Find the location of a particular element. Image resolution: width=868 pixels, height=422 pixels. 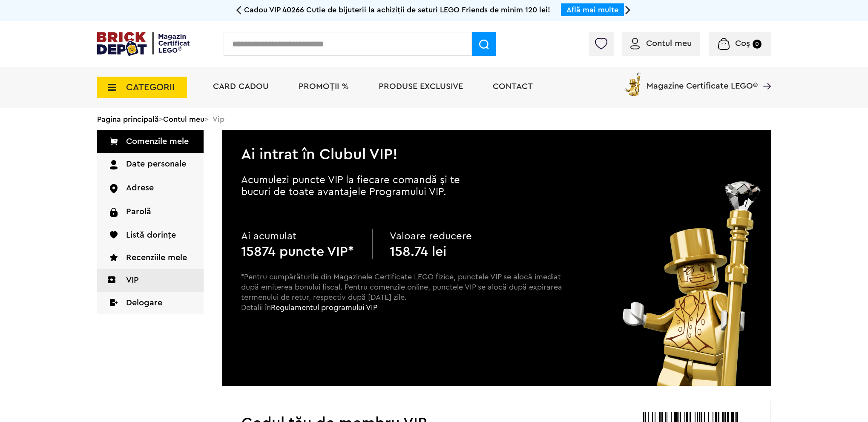

a: Comenzile mele is located at coordinates (151, 141).